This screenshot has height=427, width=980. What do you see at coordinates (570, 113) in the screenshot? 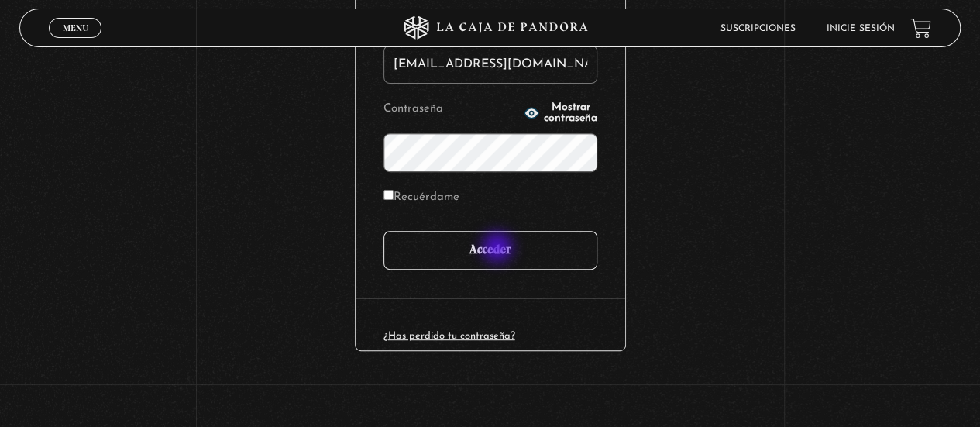
I see `span: Mostrar contraseña` at bounding box center [570, 113].